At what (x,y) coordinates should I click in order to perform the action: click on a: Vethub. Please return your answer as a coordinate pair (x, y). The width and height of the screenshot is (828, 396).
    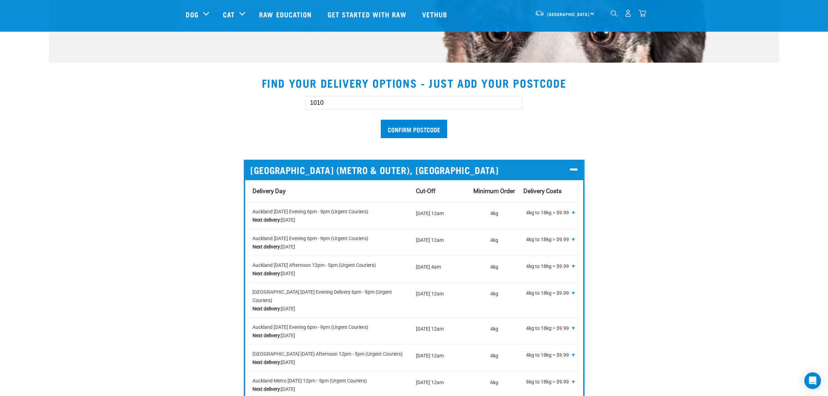
    Looking at the image, I should click on (436, 14).